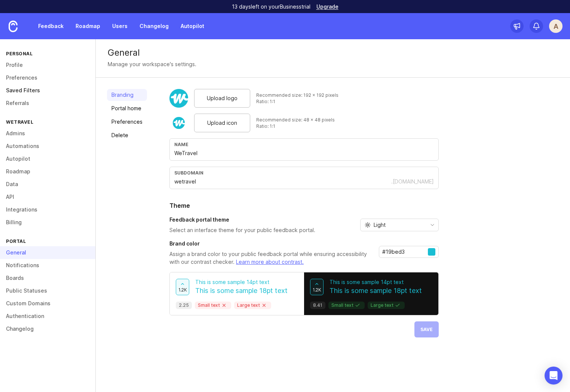 Image resolution: width=570 pixels, height=392 pixels. I want to click on span: Light, so click(380, 225).